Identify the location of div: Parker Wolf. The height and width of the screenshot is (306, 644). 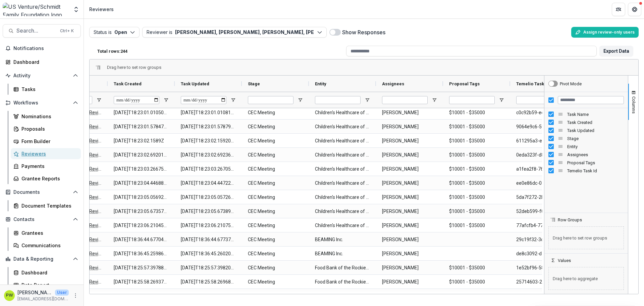
(9, 295).